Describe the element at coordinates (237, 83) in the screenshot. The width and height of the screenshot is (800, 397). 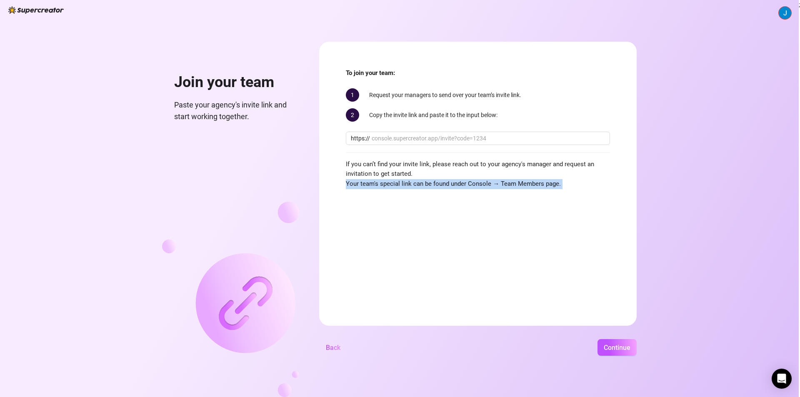
I see `h1: Join your team` at that location.